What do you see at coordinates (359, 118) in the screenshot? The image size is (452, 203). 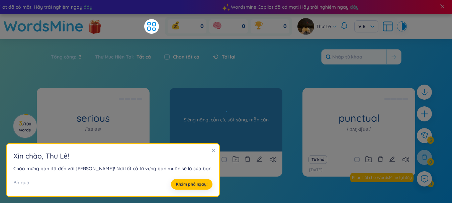 I see `h1: punctual` at bounding box center [359, 118].